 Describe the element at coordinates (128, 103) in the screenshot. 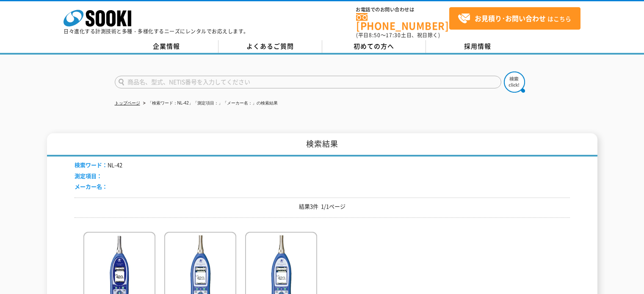

I see `a: トップページ` at that location.